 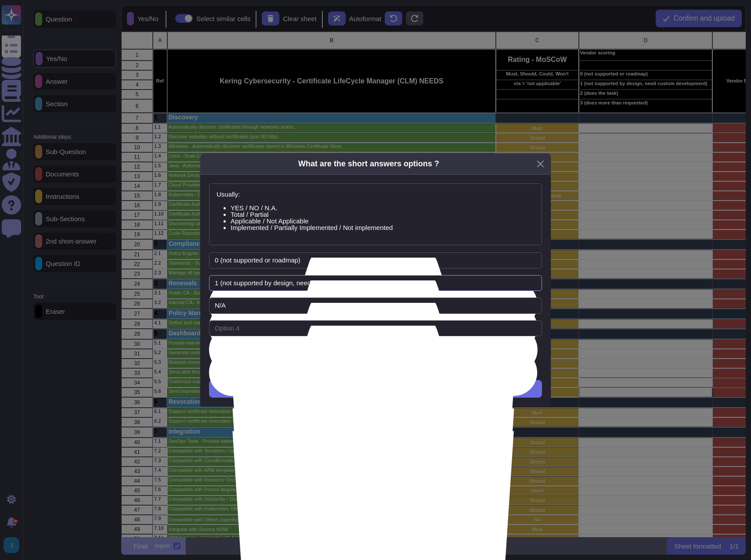 I want to click on li: Implemented / Partially Implemented / Not implemented, so click(x=382, y=228).